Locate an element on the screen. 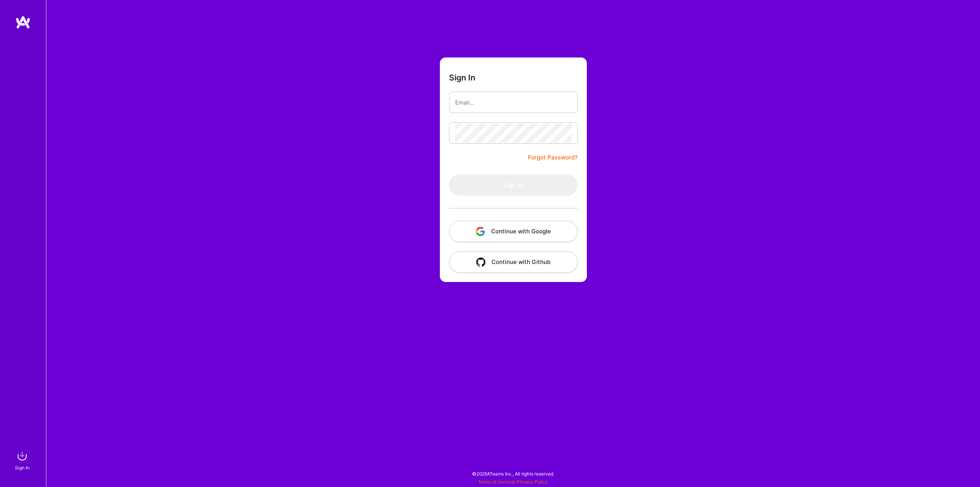 The image size is (980, 487). a: Forgot Password? is located at coordinates (553, 157).